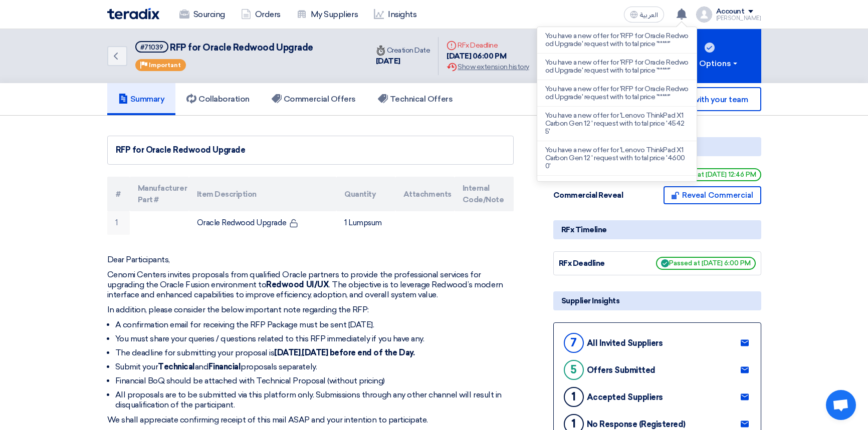 The width and height of the screenshot is (868, 430). Describe the element at coordinates (617, 158) in the screenshot. I see `p: You have a new offer for 'Lenovo ThinkPad X1 Carbon Gen 12 ' request with total price '46000'` at that location.